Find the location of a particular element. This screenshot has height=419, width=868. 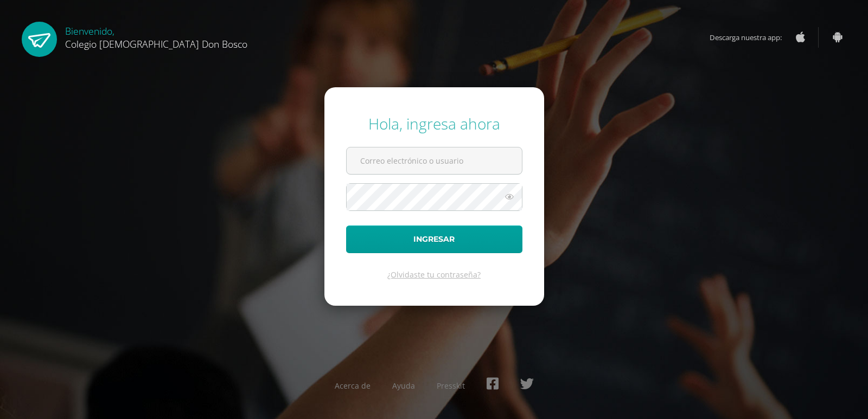

input: Correo electrónico o usuario is located at coordinates (434, 160).